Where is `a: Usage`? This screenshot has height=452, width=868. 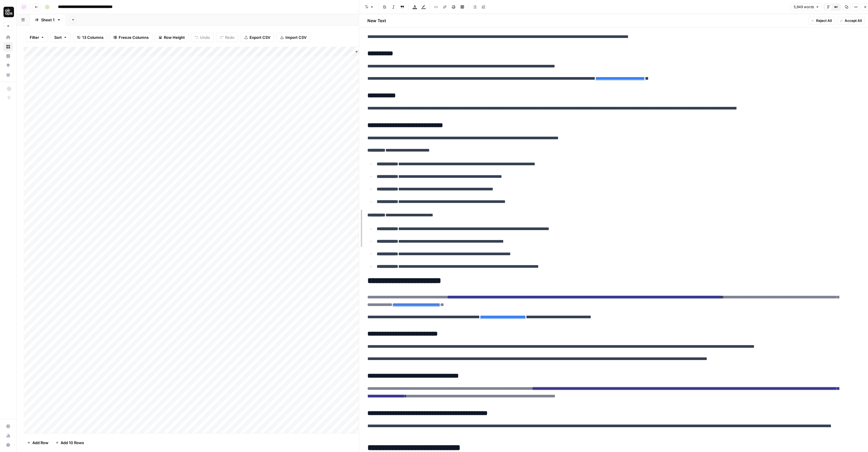 a: Usage is located at coordinates (8, 435).